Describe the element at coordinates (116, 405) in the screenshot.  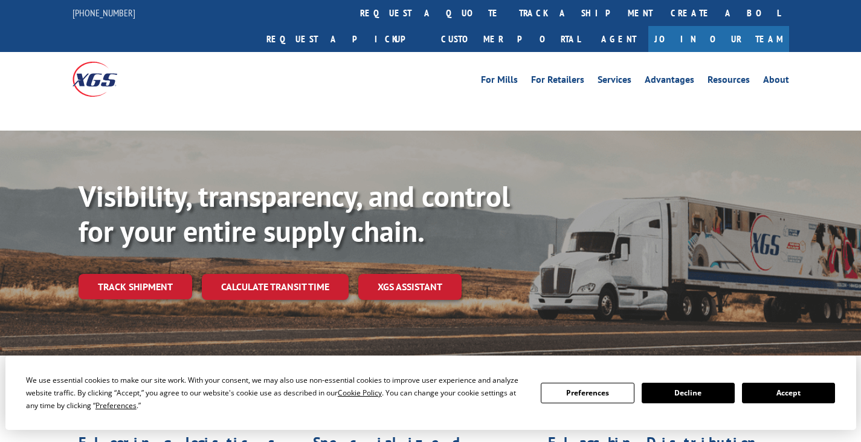
I see `span: Preferences` at that location.